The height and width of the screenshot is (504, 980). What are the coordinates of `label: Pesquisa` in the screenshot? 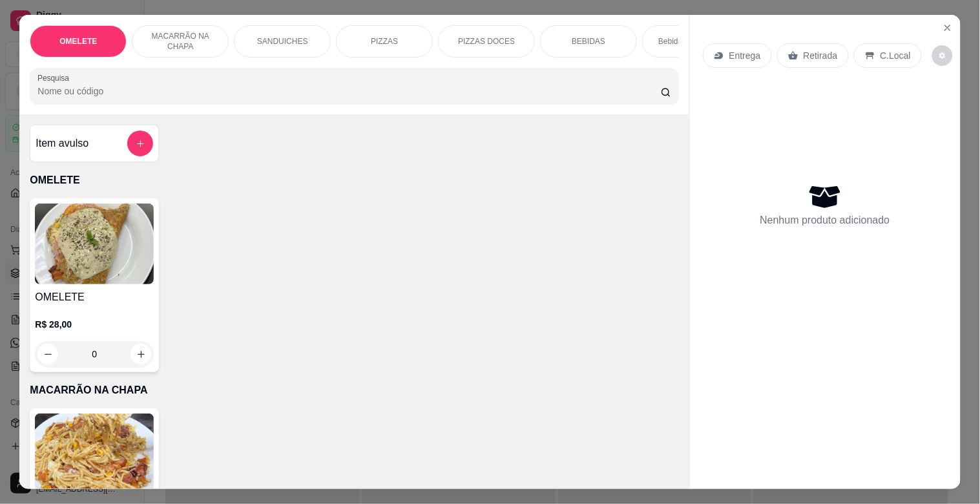 It's located at (55, 77).